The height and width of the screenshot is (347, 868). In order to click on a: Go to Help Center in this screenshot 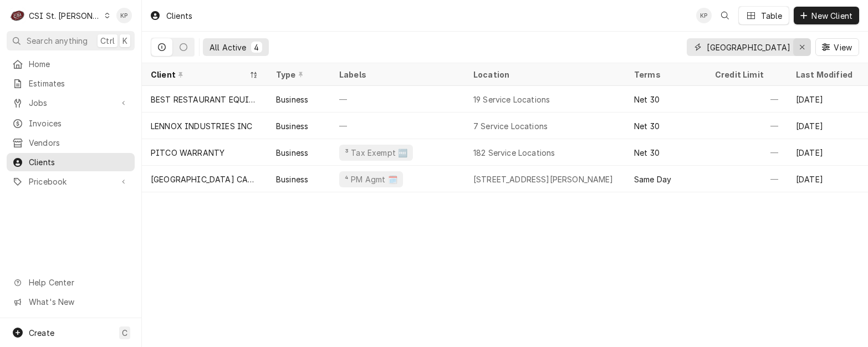, I will do `click(70, 282)`.